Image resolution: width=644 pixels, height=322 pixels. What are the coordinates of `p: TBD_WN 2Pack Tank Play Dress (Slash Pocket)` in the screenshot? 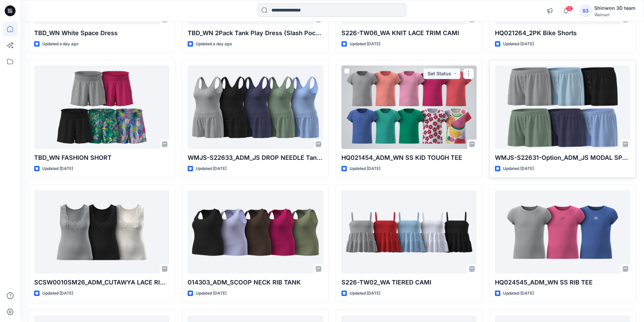 It's located at (255, 33).